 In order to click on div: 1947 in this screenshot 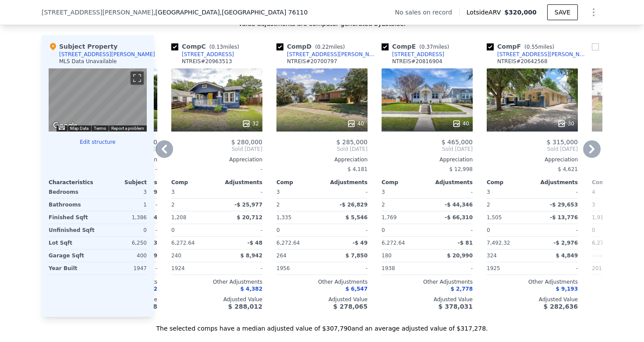, I will do `click(123, 269)`.